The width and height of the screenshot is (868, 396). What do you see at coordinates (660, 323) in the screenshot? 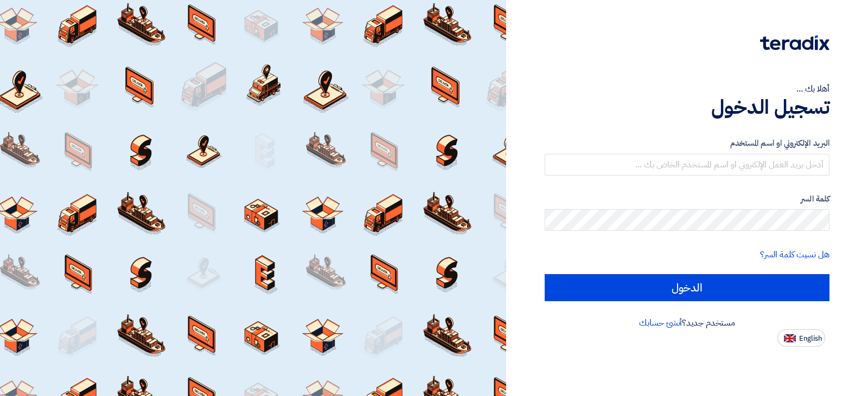
I see `a: أنشئ حسابك` at bounding box center [660, 323].